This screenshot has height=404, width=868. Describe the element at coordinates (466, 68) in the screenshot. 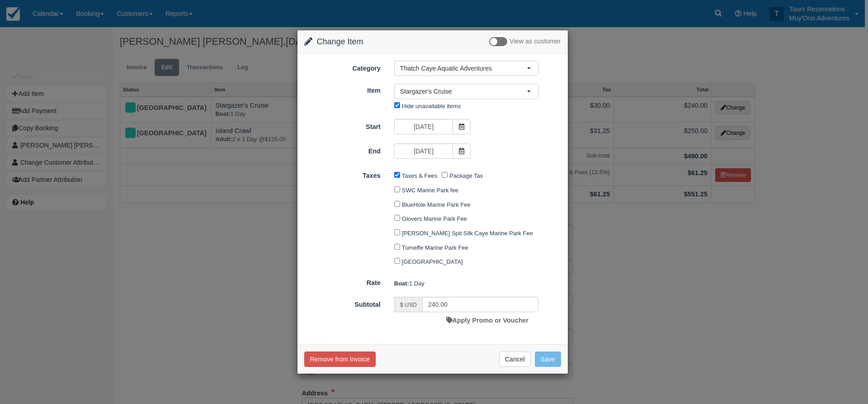

I see `button: Thatch Caye Aquatic Adventures` at that location.